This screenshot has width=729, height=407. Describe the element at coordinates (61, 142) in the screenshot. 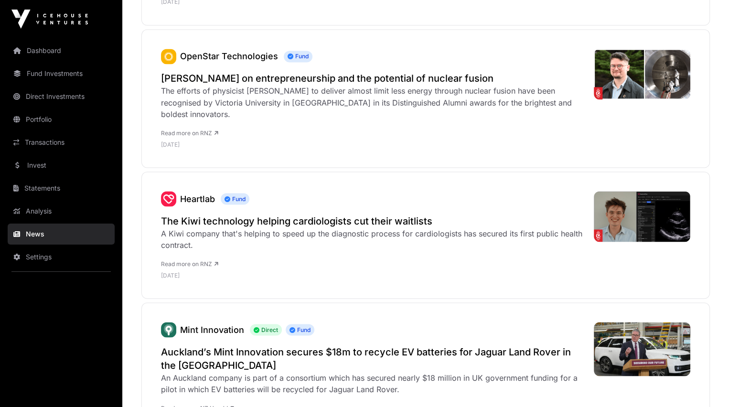

I see `a: Transactions` at that location.